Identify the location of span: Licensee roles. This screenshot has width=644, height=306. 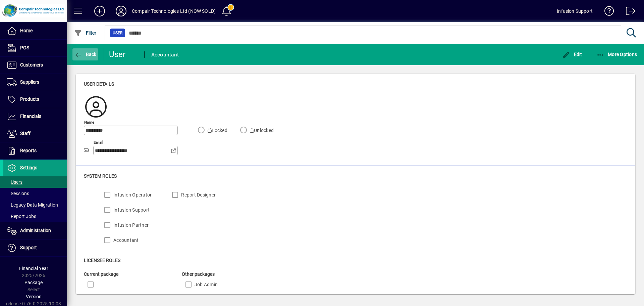
(102, 260).